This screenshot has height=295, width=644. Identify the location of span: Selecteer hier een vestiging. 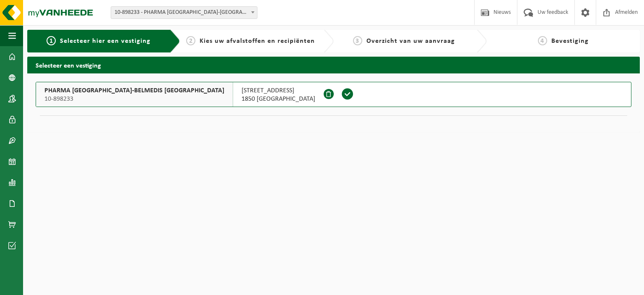
(105, 41).